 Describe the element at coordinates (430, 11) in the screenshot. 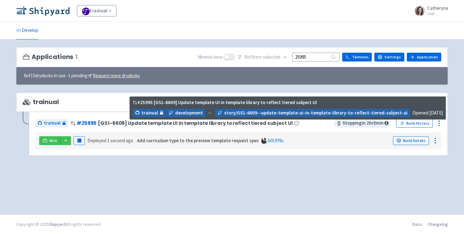

I see `a: Catheryna User` at that location.